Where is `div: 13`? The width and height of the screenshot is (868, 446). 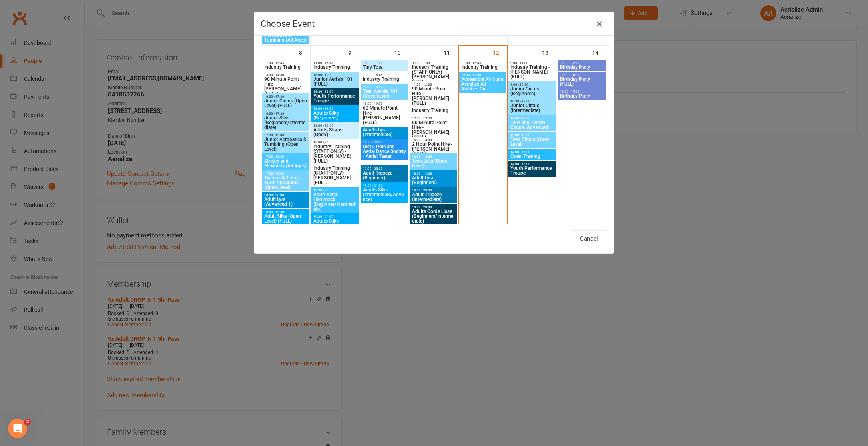
div: 13 is located at coordinates (549, 52).